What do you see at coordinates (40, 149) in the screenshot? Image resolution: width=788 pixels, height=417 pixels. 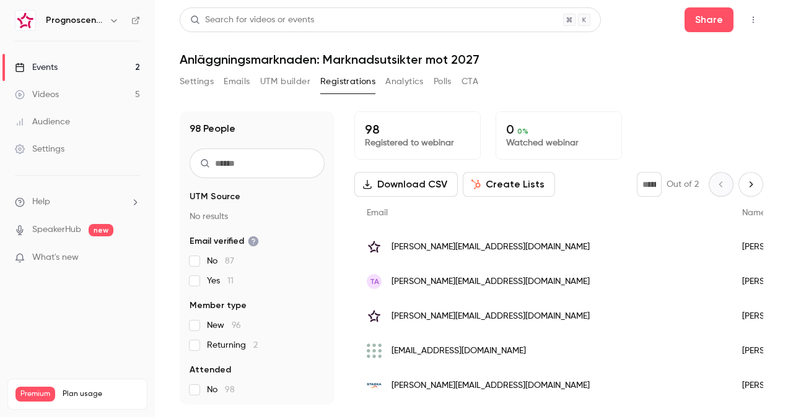 I see `div: Settings` at bounding box center [40, 149].